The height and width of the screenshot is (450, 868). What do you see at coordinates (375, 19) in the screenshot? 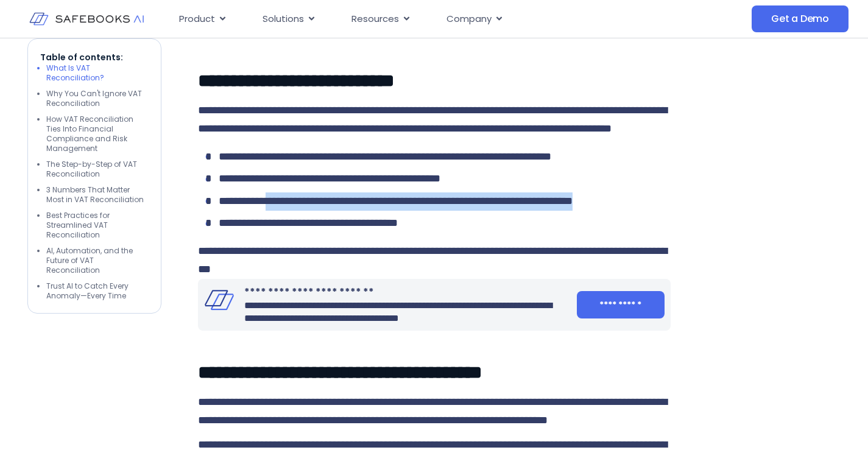
I see `span: Resources` at bounding box center [375, 19].